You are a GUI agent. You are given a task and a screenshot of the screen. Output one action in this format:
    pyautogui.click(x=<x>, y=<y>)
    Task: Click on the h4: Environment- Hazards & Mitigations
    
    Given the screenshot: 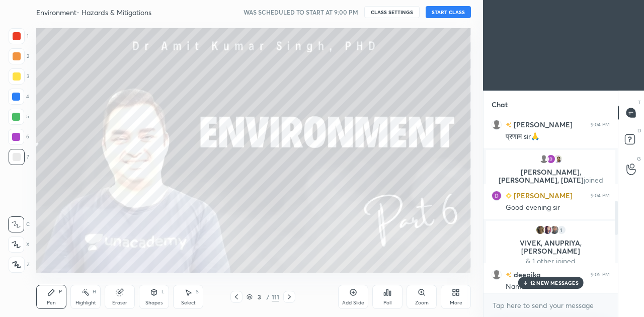 What is the action you would take?
    pyautogui.click(x=93, y=12)
    